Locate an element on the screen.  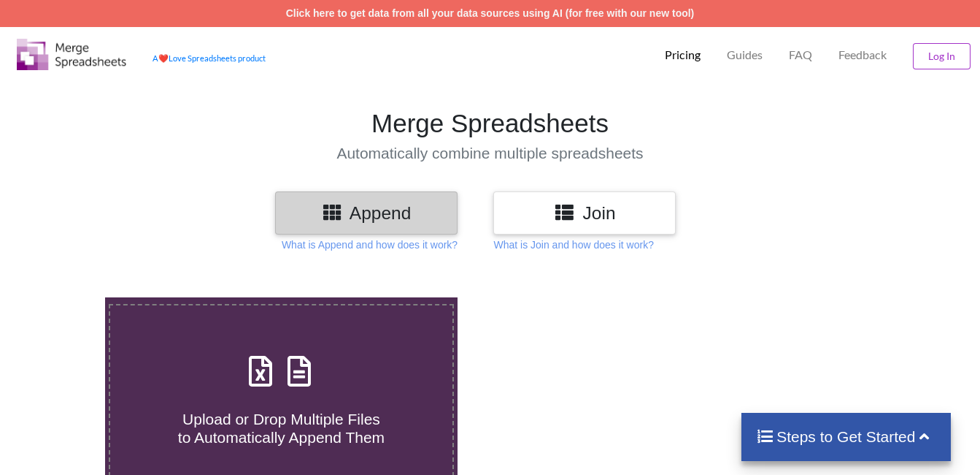
p: FAQ is located at coordinates (801, 54).